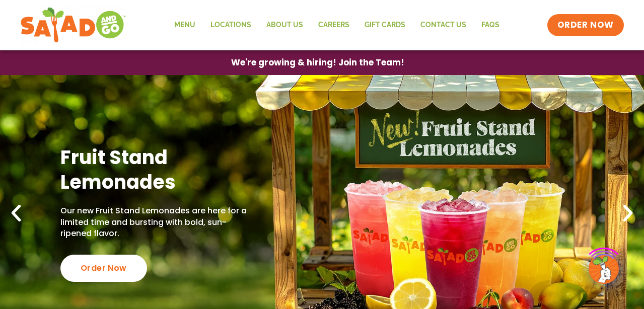 The height and width of the screenshot is (309, 644). Describe the element at coordinates (318, 62) in the screenshot. I see `span: We're growing & hiring! Join the Team!` at that location.